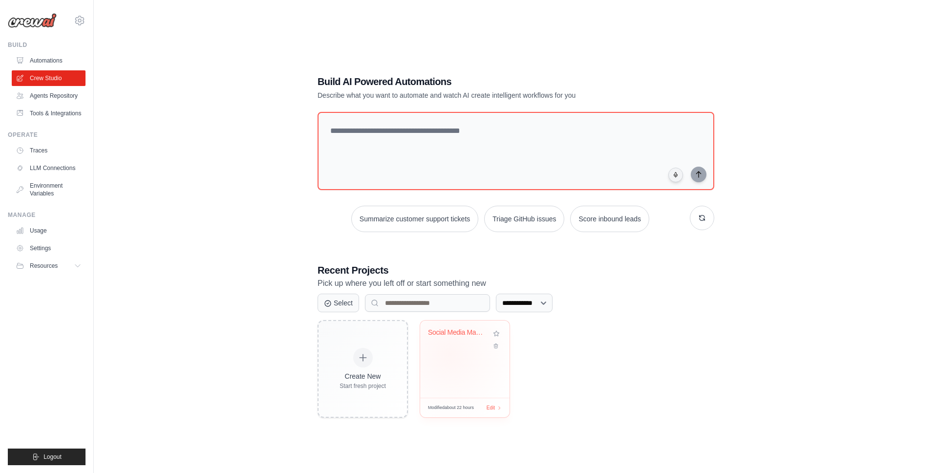 This screenshot has width=938, height=473. I want to click on span: Resources, so click(43, 266).